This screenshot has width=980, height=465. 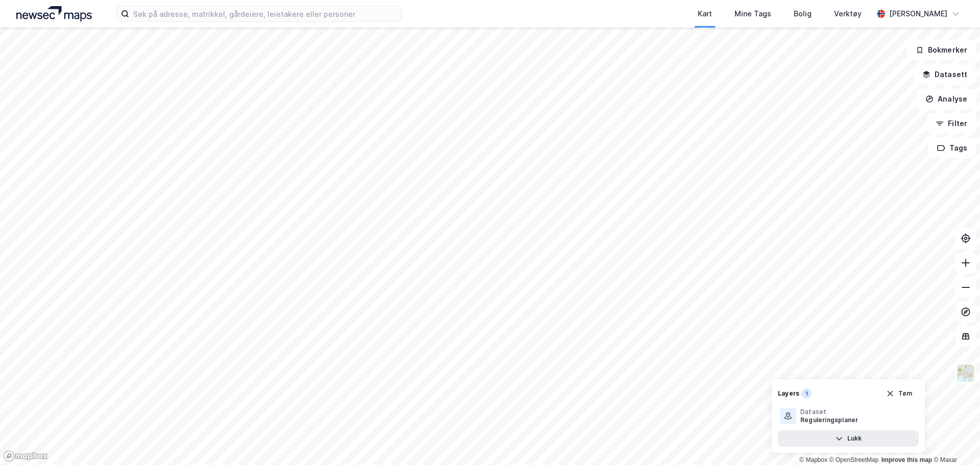 I want to click on div: Verktøy, so click(x=848, y=14).